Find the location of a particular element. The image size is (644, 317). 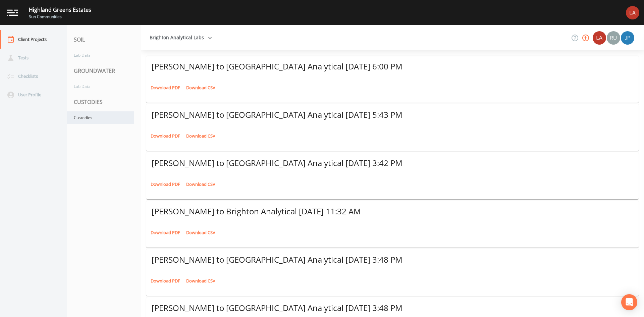

div: Highland Greens Estates is located at coordinates (60, 10).